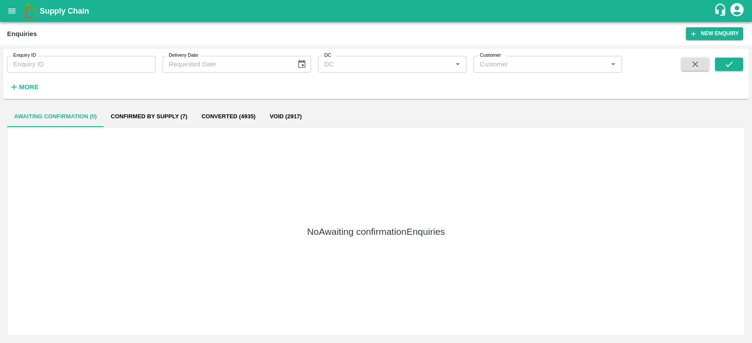 The height and width of the screenshot is (343, 752). Describe the element at coordinates (490, 55) in the screenshot. I see `label: Customer` at that location.